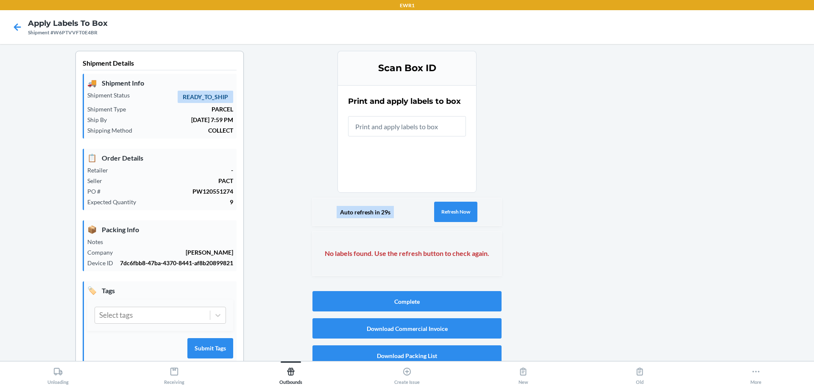  I want to click on p: PACT, so click(171, 181).